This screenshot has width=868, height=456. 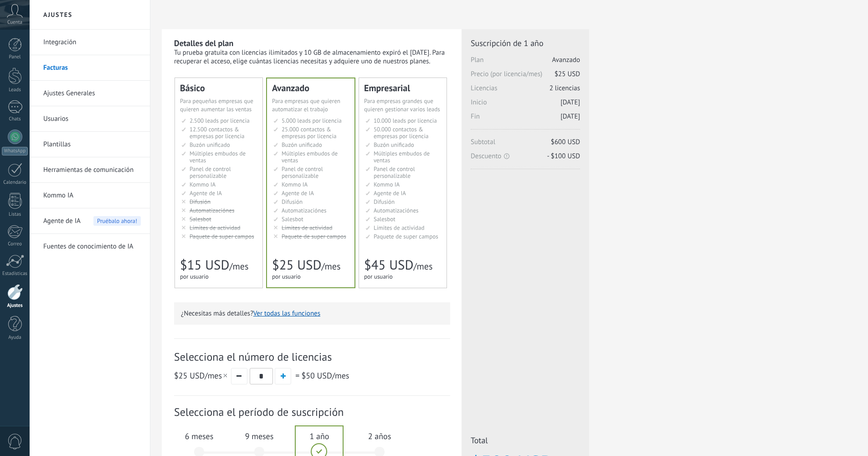 I want to click on a: Agente de IA Pruébalo ahora!, so click(x=92, y=221).